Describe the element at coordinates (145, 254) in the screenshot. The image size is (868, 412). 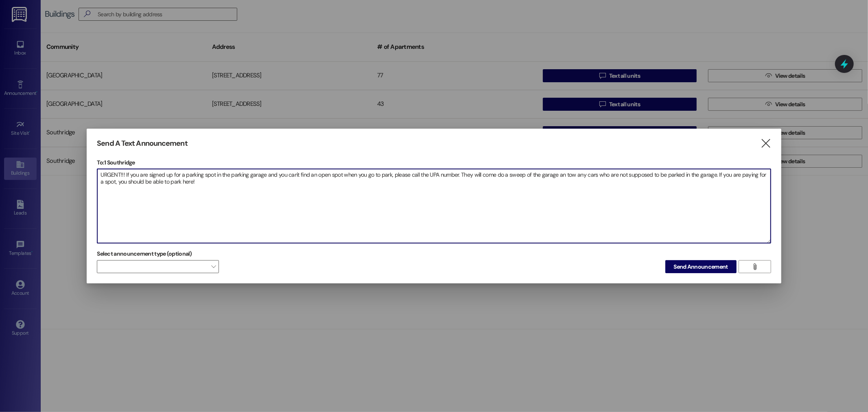
I see `label: Select announcement type (optional)` at that location.